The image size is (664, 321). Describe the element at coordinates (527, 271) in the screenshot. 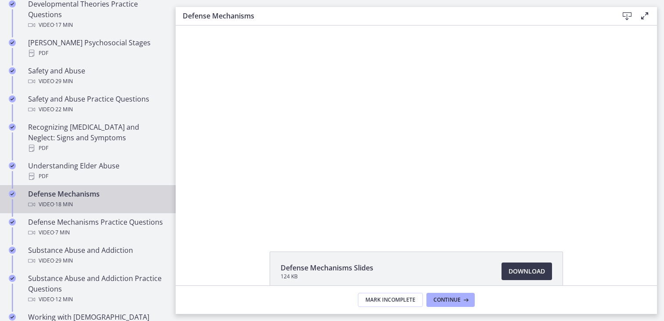

I see `span: Download` at that location.